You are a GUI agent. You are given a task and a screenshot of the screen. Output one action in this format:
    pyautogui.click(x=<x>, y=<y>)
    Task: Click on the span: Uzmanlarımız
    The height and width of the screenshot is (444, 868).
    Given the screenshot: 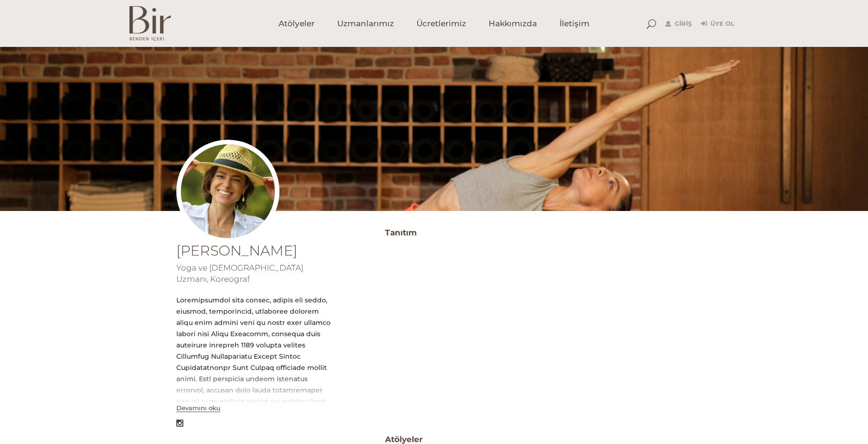 What is the action you would take?
    pyautogui.click(x=365, y=23)
    